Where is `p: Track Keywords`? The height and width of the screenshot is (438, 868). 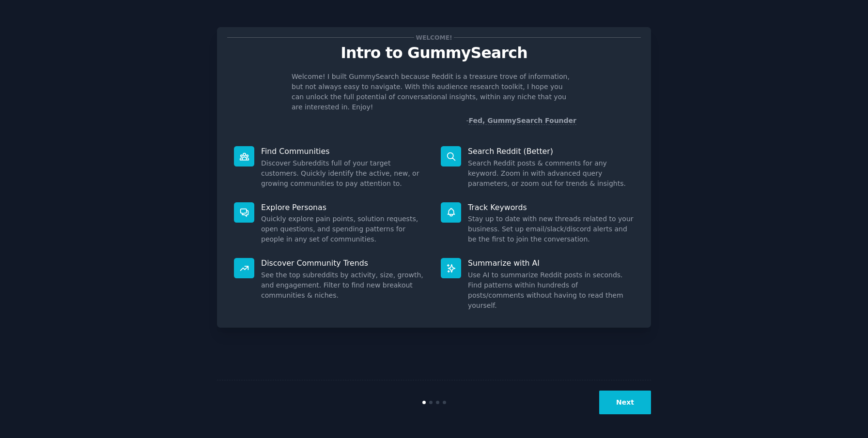 p: Track Keywords is located at coordinates (551, 207).